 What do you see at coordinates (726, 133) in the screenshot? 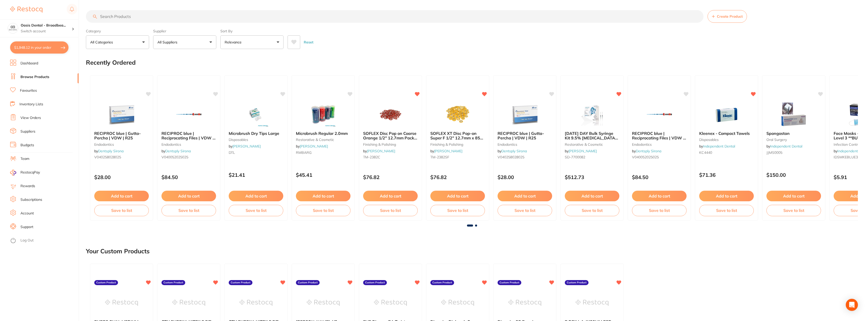
I see `b: Kleenex - Compact Towels` at bounding box center [726, 133].